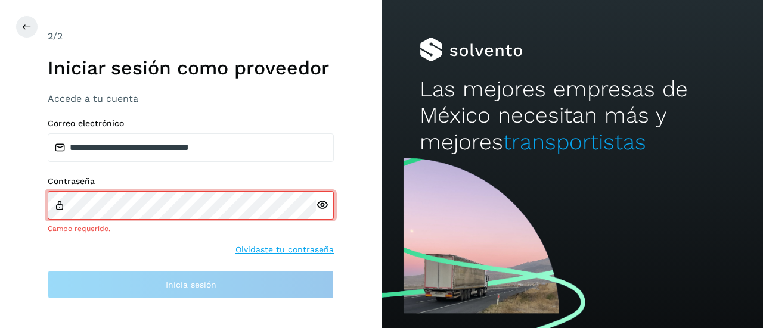 Image resolution: width=763 pixels, height=328 pixels. Describe the element at coordinates (284, 250) in the screenshot. I see `a: Olvidaste tu contraseña` at that location.